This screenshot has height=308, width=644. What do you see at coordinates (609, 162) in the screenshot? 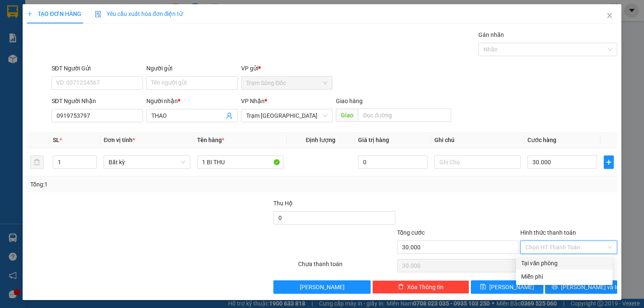
I see `button: plus` at bounding box center [609, 162].